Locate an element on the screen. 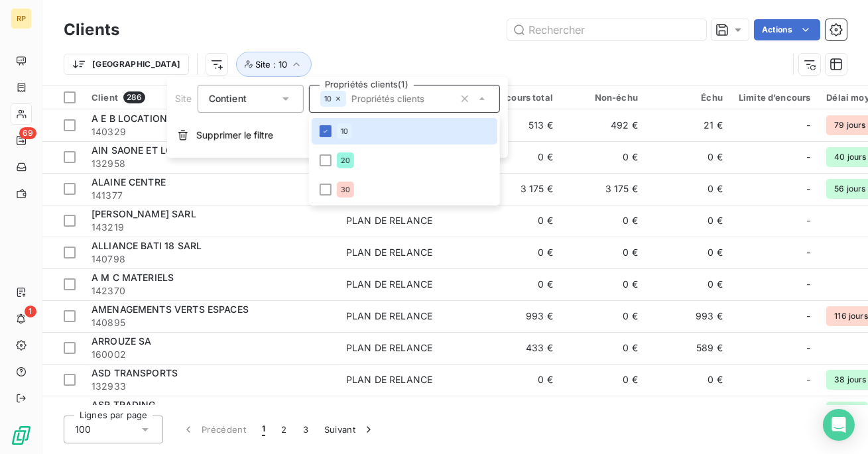 Image resolution: width=868 pixels, height=454 pixels. span: 160002 is located at coordinates (210, 355).